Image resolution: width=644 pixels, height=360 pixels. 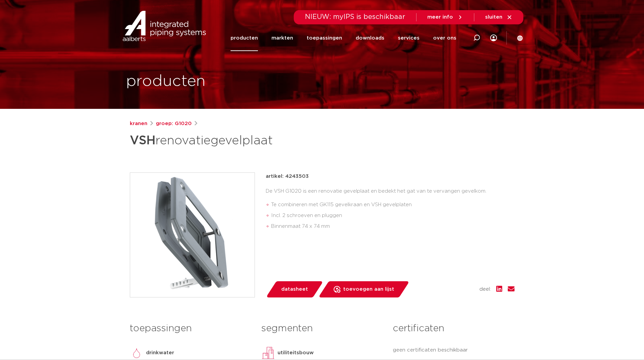 What do you see at coordinates (166, 82) in the screenshot?
I see `h1: producten` at bounding box center [166, 82].